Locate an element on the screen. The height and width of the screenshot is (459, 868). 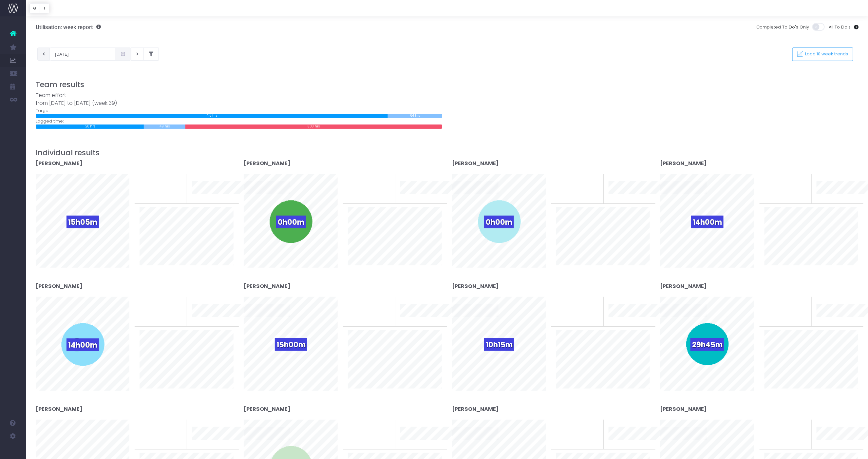
h3: Team results is located at coordinates (447, 85).